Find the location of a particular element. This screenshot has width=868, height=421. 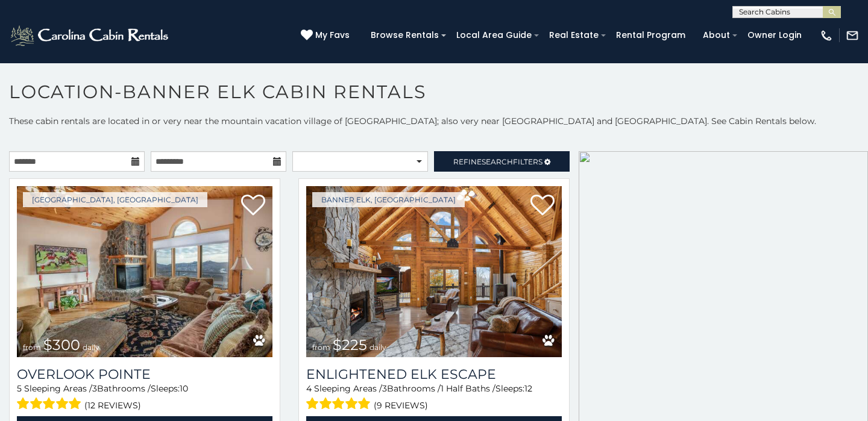

a: Rental Program is located at coordinates (651, 35).